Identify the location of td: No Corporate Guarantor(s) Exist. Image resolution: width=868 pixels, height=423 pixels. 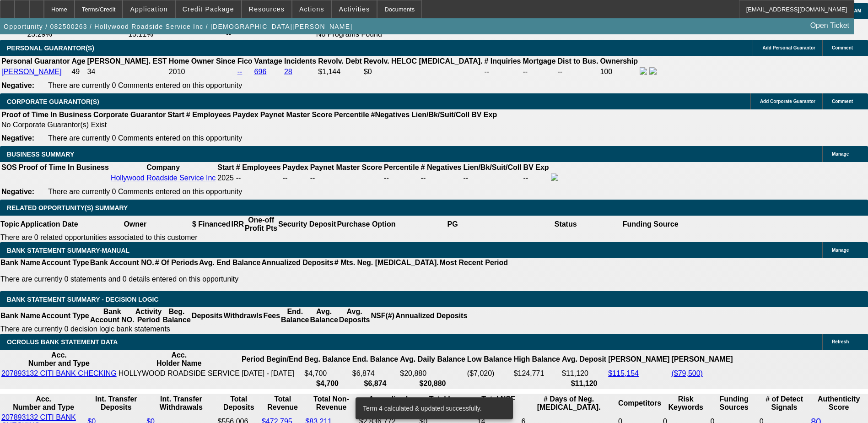
(251, 125).